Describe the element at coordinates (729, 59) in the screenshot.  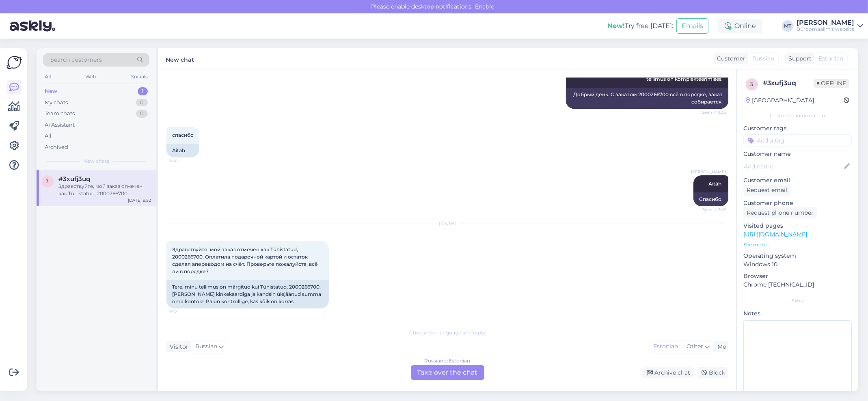
I see `div: Customer` at that location.